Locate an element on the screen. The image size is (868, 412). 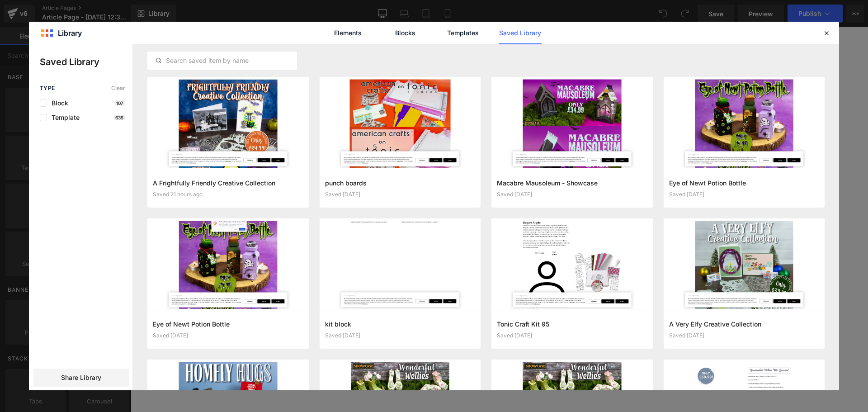
h3: punch boards is located at coordinates (400, 183).